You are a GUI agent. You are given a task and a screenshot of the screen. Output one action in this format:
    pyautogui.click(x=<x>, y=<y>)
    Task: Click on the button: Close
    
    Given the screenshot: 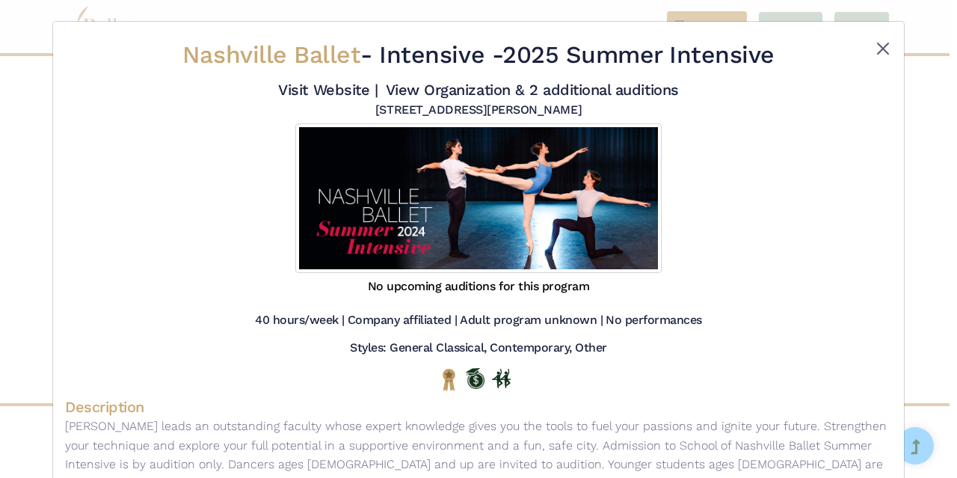 What is the action you would take?
    pyautogui.click(x=883, y=49)
    